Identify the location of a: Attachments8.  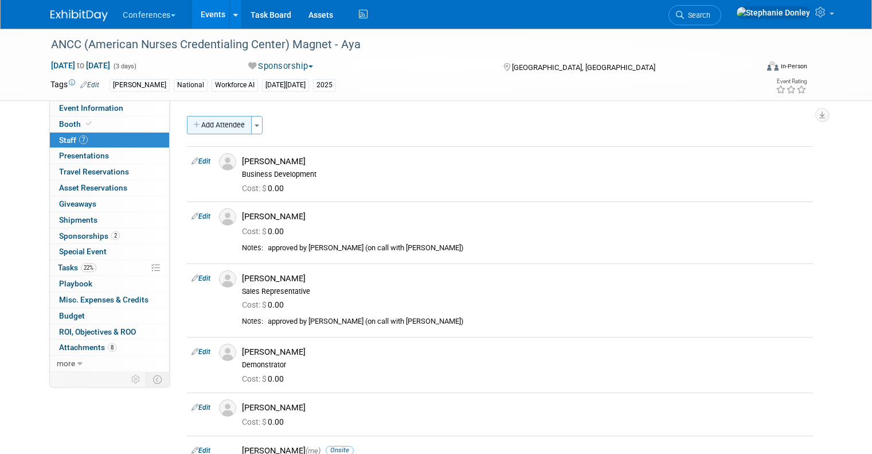
(110, 347).